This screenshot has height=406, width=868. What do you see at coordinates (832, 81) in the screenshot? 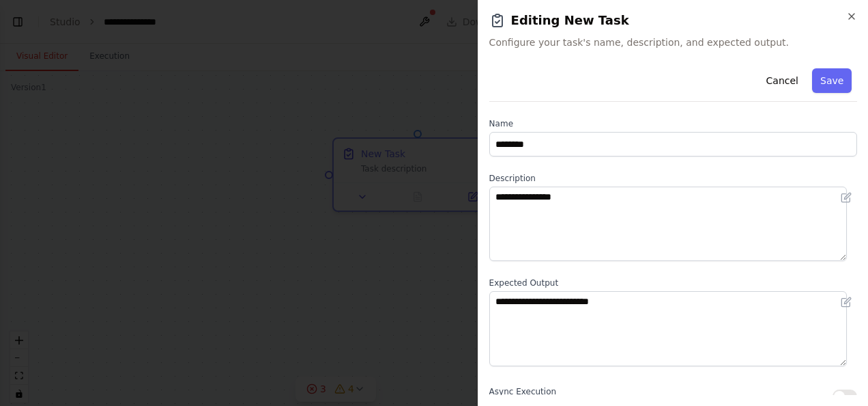
I see `button: Save` at bounding box center [832, 81].